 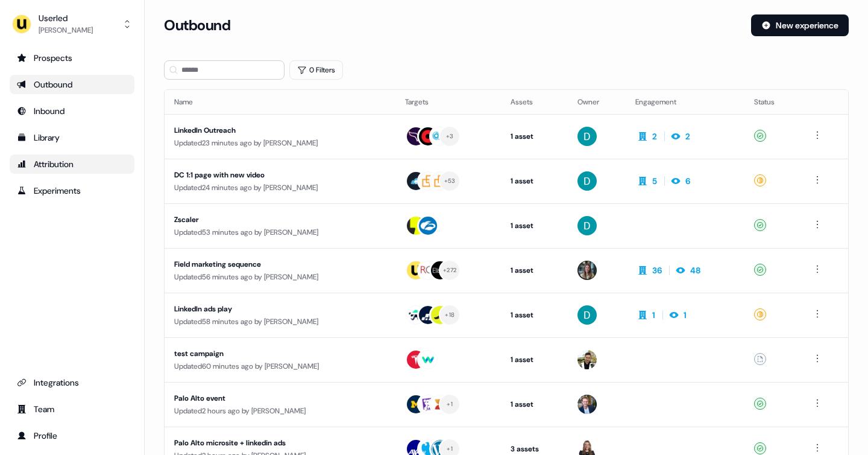 What do you see at coordinates (772, 102) in the screenshot?
I see `th: Status` at bounding box center [772, 102].